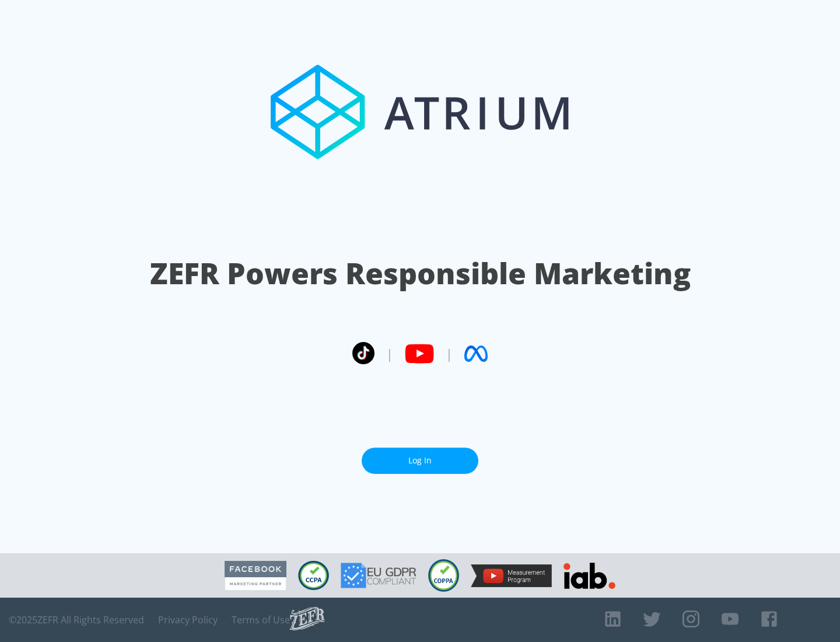  Describe the element at coordinates (261, 620) in the screenshot. I see `a: Terms of Use` at that location.